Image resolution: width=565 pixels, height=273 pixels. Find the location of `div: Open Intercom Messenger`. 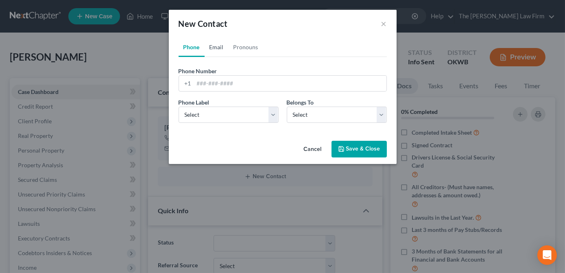

div: Open Intercom Messenger is located at coordinates (547, 255).